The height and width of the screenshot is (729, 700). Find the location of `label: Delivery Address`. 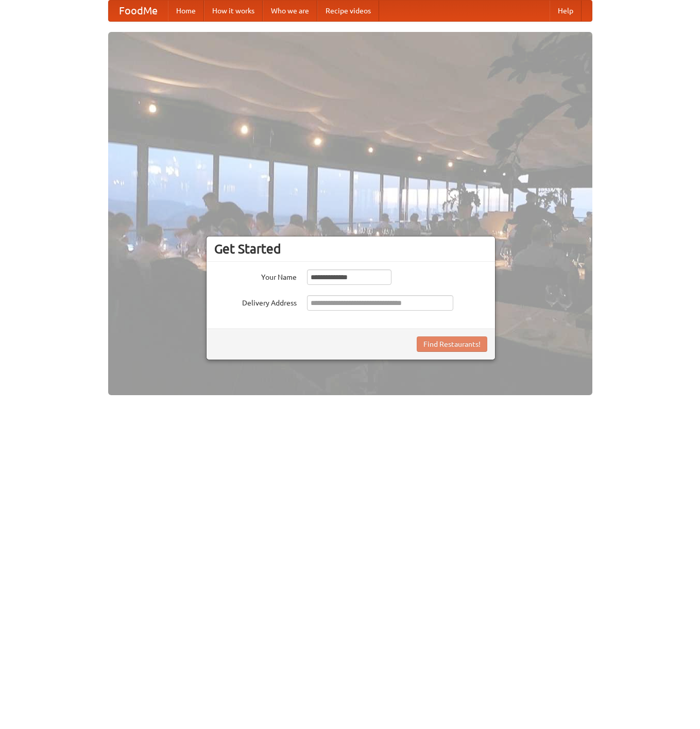

label: Delivery Address is located at coordinates (255, 301).